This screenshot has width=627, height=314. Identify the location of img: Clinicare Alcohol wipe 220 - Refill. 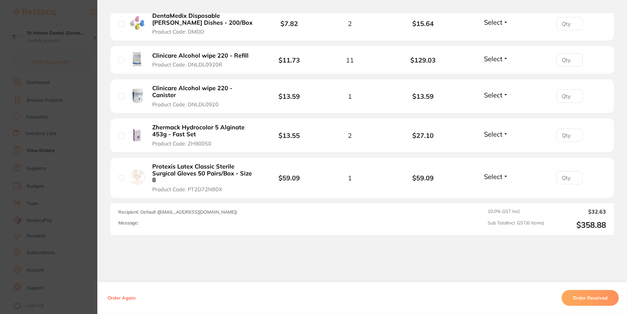
(137, 59).